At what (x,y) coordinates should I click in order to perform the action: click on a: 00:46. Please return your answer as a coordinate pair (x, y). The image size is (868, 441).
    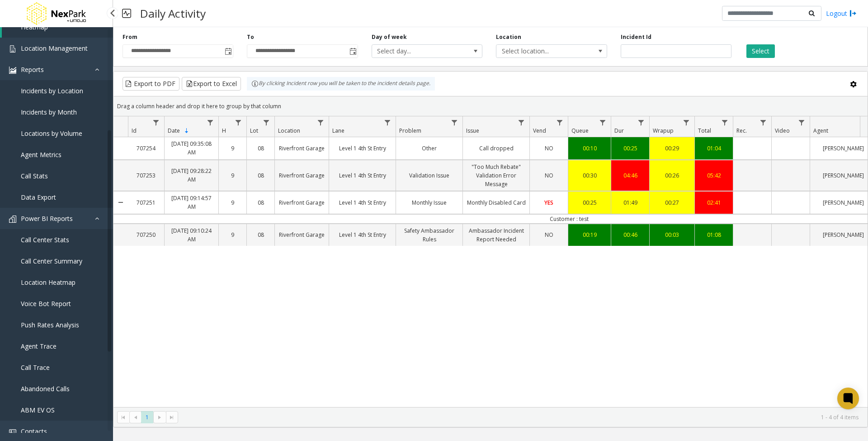
    Looking at the image, I should click on (630, 234).